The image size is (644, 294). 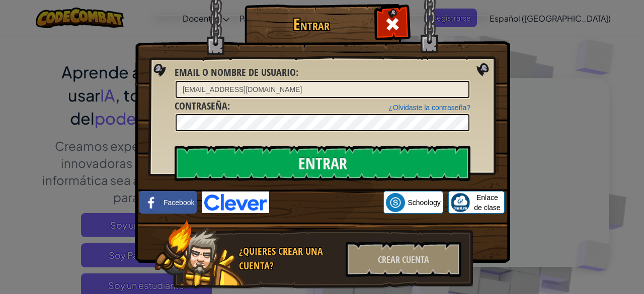 What do you see at coordinates (429, 107) in the screenshot?
I see `a: ¿Olvidaste la contraseña?` at bounding box center [429, 107].